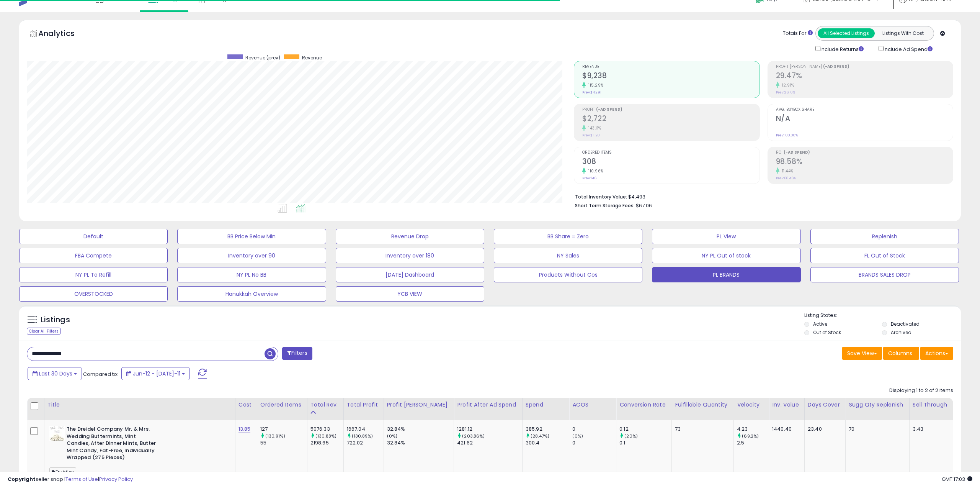 Image resolution: width=980 pixels, height=487 pixels. Describe the element at coordinates (901, 332) in the screenshot. I see `label: Archived` at that location.